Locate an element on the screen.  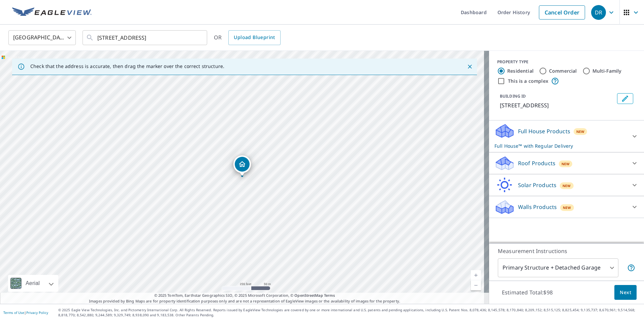
div: Primary Structure + Detached Garage is located at coordinates (558, 268).